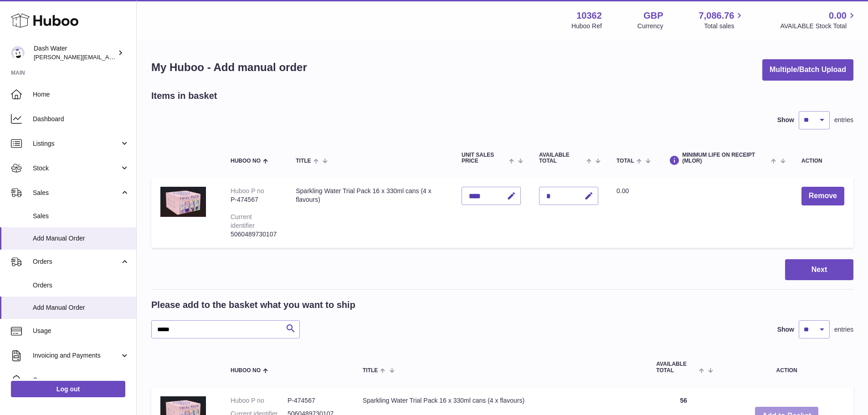  Describe the element at coordinates (724, 26) in the screenshot. I see `span: Total sales` at that location.